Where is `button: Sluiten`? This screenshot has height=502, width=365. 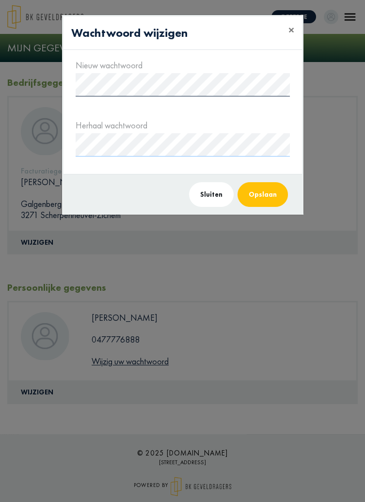 button: Sluiten is located at coordinates (211, 194).